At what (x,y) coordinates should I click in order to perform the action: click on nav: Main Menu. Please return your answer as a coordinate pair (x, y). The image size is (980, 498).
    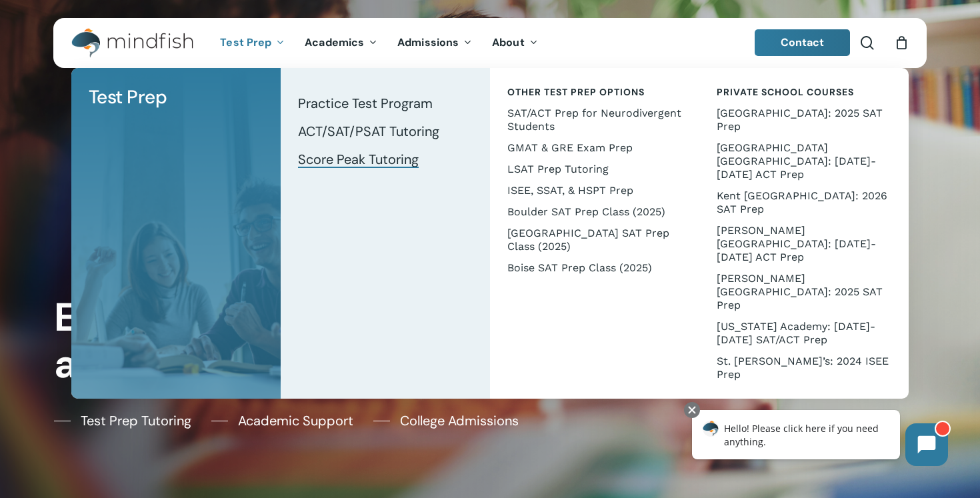
    Looking at the image, I should click on (379, 43).